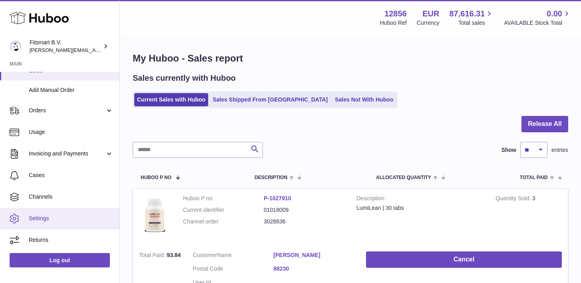  Describe the element at coordinates (71, 90) in the screenshot. I see `span: Add Manual Order` at that location.